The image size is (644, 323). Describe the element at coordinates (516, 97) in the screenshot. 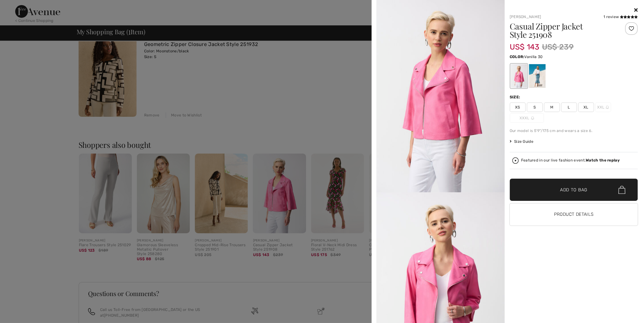

I see `div: Size:` at that location.